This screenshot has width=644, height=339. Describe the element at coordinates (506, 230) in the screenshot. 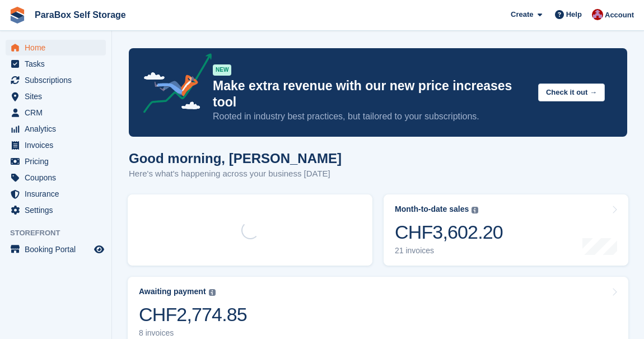

I see `a: Month-to-date sales CHF3,602.20 21 invoices` at that location.